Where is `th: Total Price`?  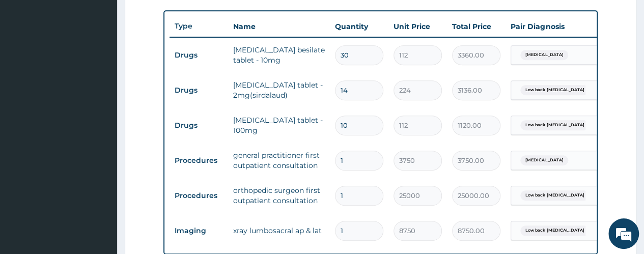 th: Total Price is located at coordinates (476, 27).